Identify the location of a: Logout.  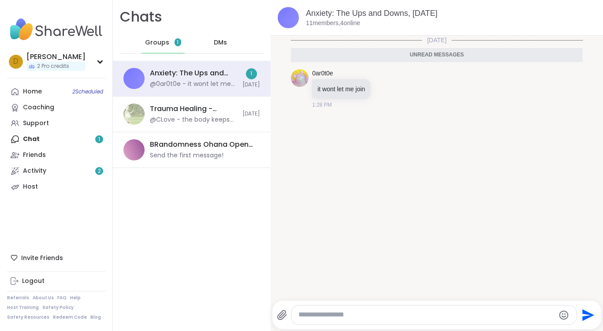
(56, 281).